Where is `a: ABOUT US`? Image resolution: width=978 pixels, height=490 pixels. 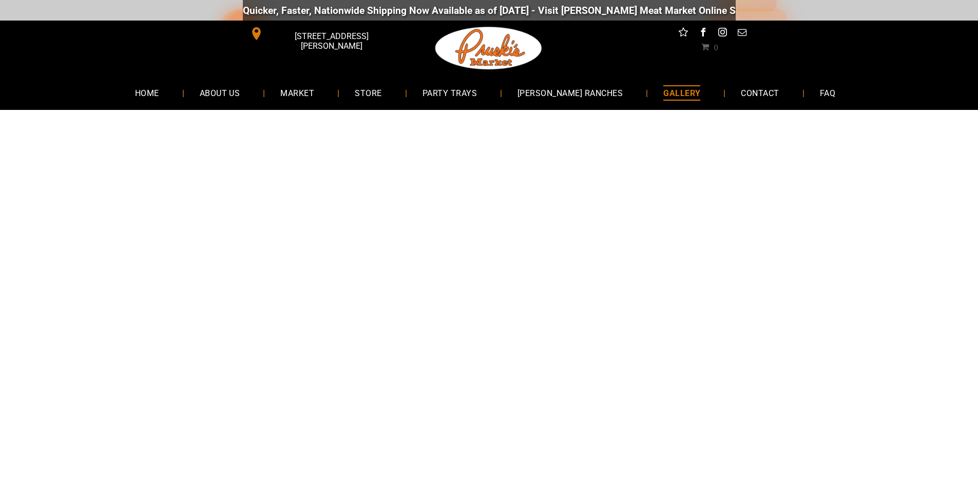
a: ABOUT US is located at coordinates (220, 92).